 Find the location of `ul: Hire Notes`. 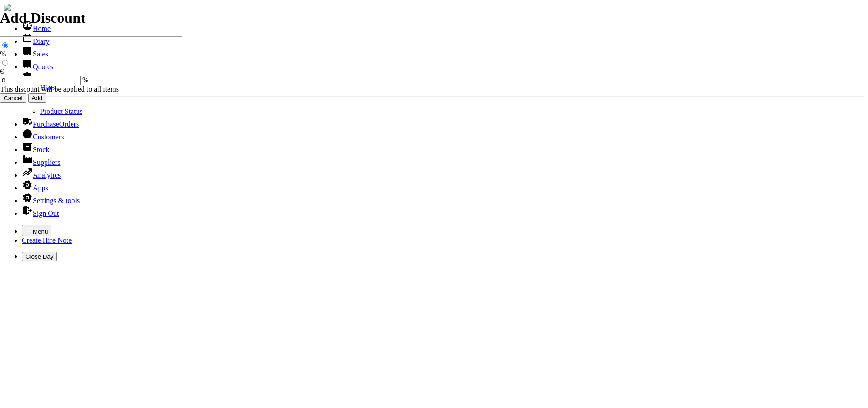

ul: Hire Notes is located at coordinates (443, 100).